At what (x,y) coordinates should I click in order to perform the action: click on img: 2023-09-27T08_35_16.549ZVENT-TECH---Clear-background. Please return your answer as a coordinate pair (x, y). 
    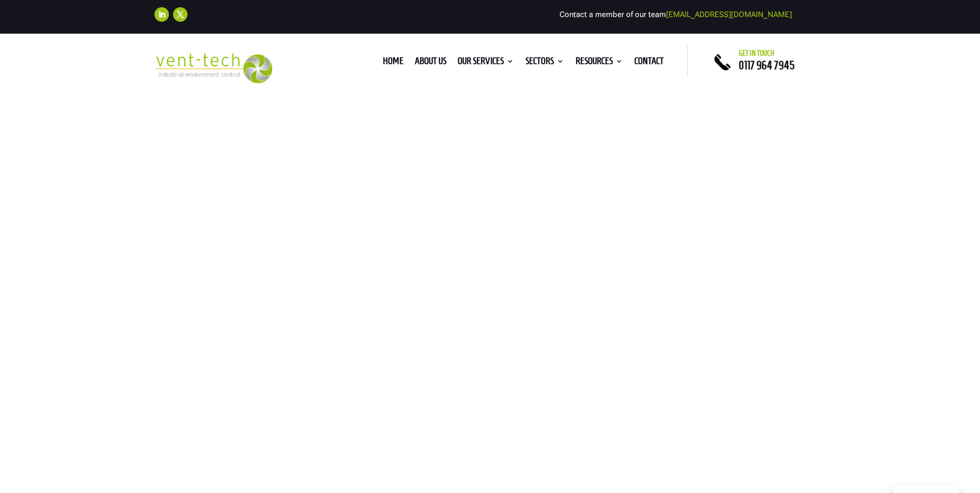
    Looking at the image, I should click on (214, 69).